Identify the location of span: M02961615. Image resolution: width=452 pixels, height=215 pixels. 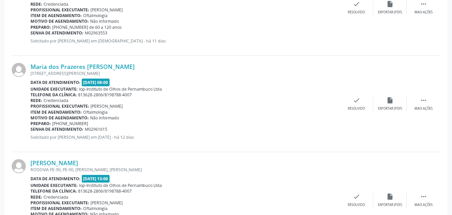
(96, 129).